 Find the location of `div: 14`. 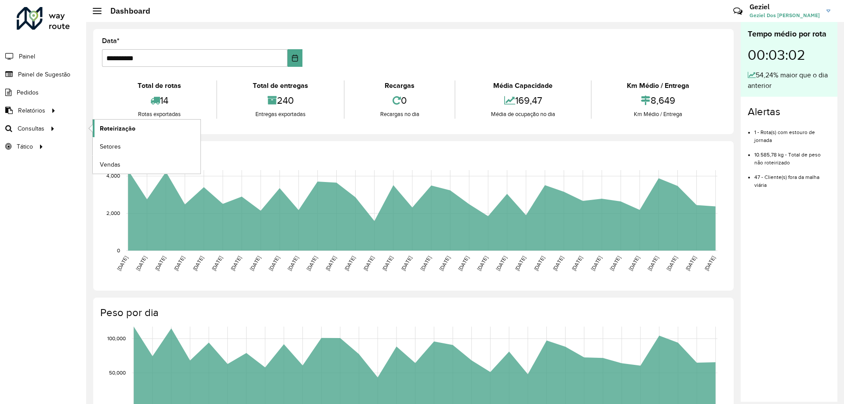

div: 14 is located at coordinates (159, 100).